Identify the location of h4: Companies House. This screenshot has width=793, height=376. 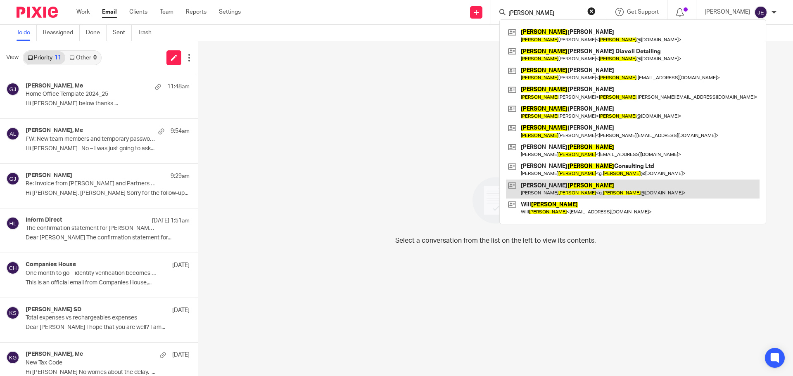
(51, 265).